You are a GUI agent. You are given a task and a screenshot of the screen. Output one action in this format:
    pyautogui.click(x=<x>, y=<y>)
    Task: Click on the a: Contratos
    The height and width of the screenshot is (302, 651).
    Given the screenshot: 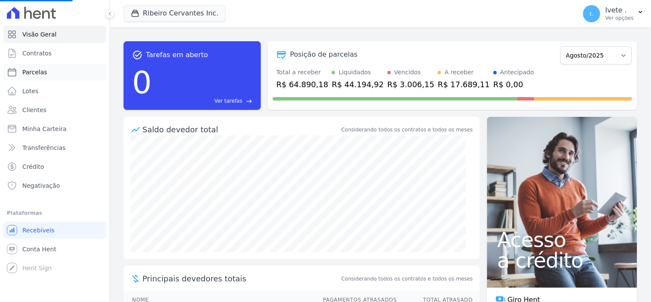 What is the action you would take?
    pyautogui.click(x=55, y=53)
    